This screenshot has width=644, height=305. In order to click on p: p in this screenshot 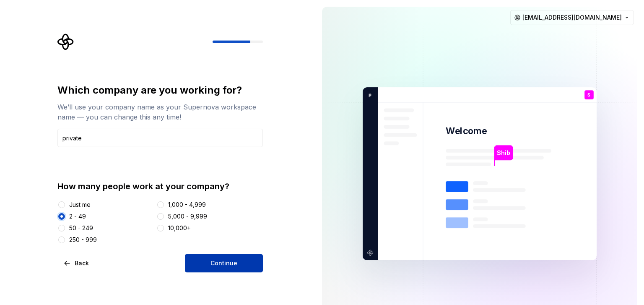, I will do `click(369, 95)`.